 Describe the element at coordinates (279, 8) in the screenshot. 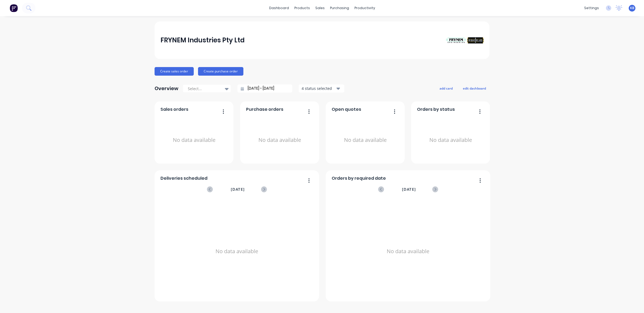

I see `a: dashboard` at that location.